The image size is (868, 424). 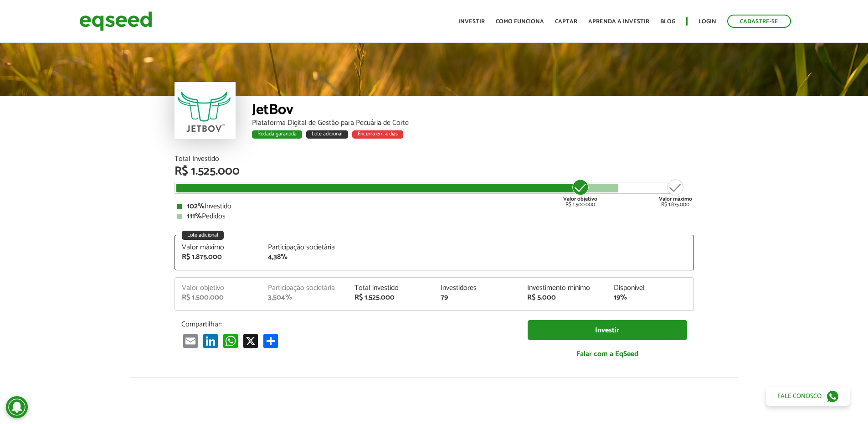 What do you see at coordinates (194, 216) in the screenshot?
I see `strong: 111%` at bounding box center [194, 216].